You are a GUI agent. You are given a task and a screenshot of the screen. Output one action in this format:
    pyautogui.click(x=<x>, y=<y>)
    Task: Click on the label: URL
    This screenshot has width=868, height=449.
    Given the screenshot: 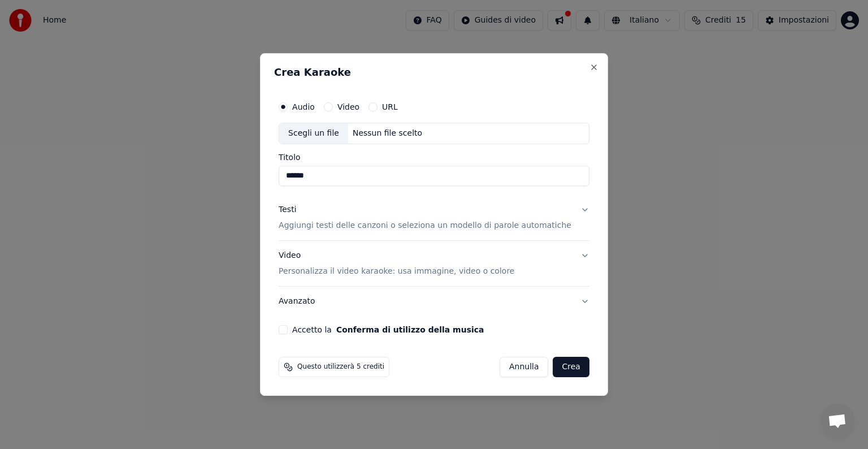 What is the action you would take?
    pyautogui.click(x=390, y=107)
    